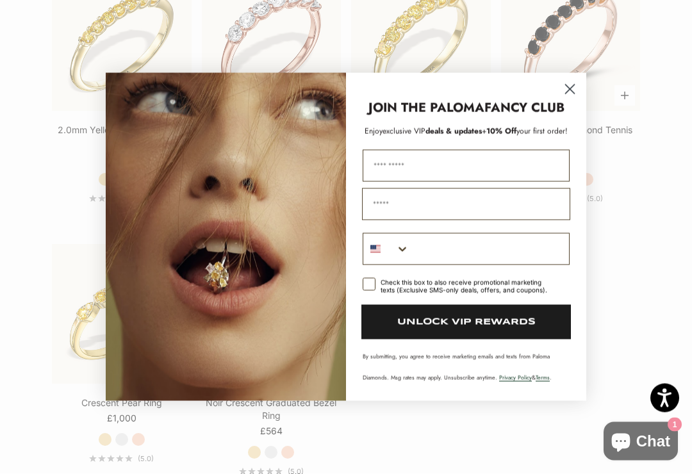 The width and height of the screenshot is (692, 474). I want to click on a: Privacy Policy, so click(515, 377).